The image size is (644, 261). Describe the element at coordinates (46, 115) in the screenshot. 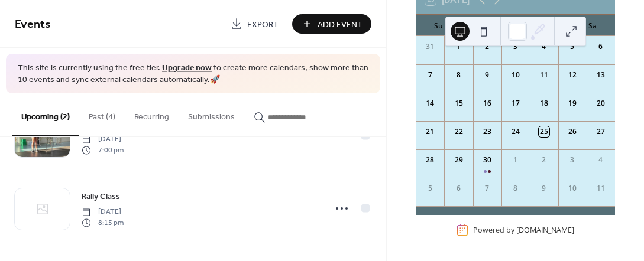

I see `button: Upcoming (2)` at that location.